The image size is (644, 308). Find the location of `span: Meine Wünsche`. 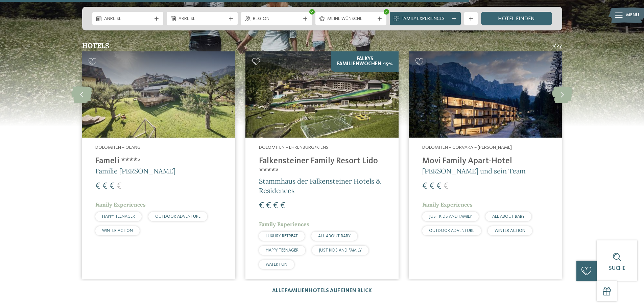

span: Meine Wünsche is located at coordinates (351, 19).